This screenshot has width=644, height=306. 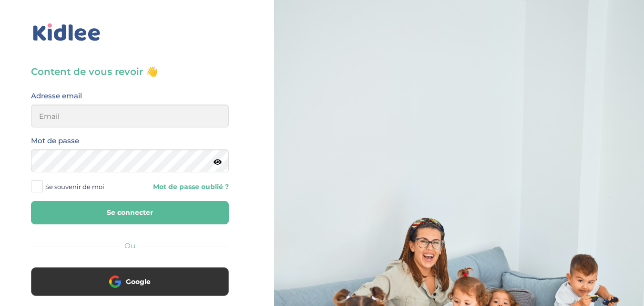 I want to click on button: Google, so click(x=130, y=281).